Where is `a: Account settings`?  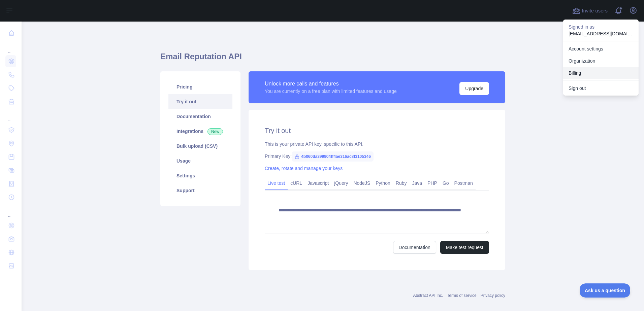 a: Account settings is located at coordinates (601, 49).